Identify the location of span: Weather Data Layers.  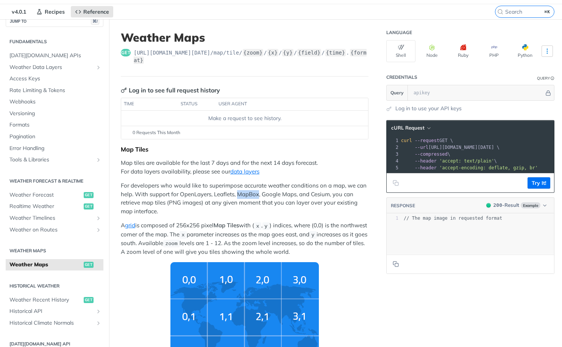
(51, 67).